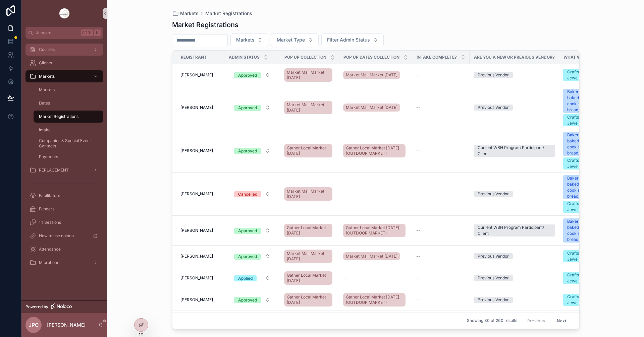 This screenshot has width=644, height=337. What do you see at coordinates (68, 157) in the screenshot?
I see `a: Payments` at bounding box center [68, 157].